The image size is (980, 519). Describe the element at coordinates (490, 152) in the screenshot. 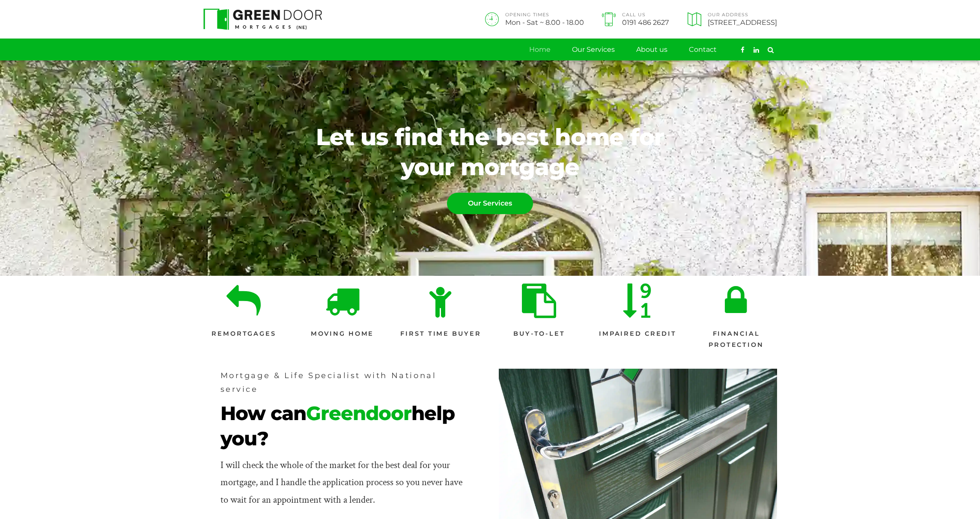

I see `span: Let us find the best home for your mortgage` at that location.